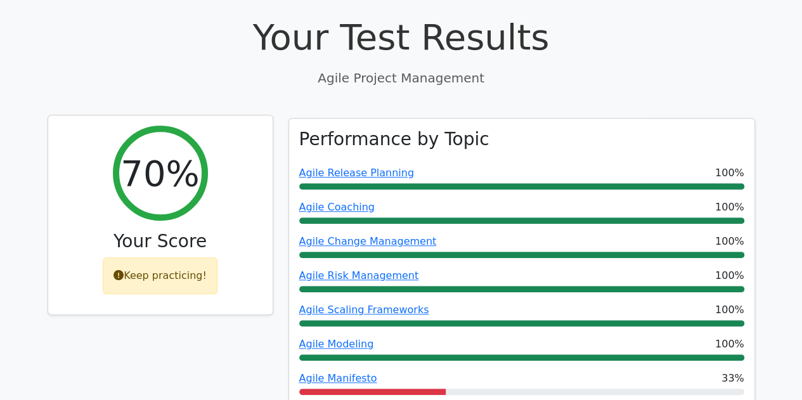  I want to click on h2: 70%, so click(160, 173).